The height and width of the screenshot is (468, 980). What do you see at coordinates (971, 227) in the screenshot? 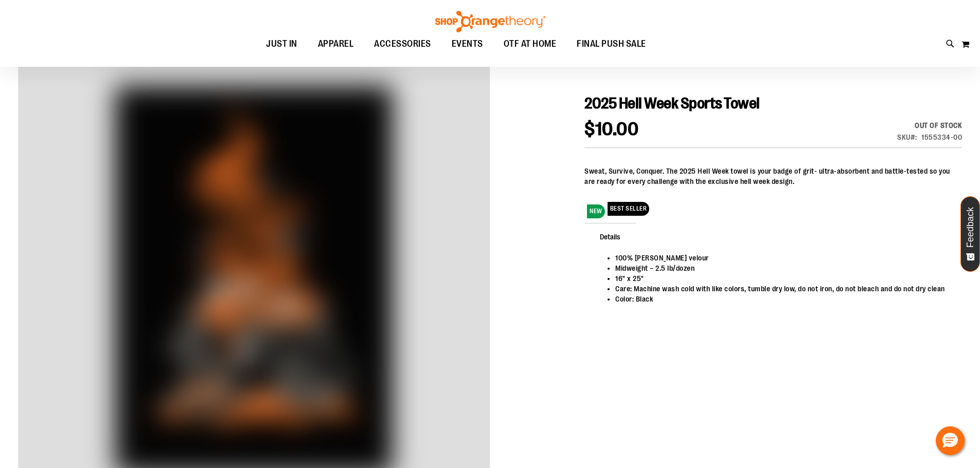
I see `span: Feedback` at bounding box center [971, 227].